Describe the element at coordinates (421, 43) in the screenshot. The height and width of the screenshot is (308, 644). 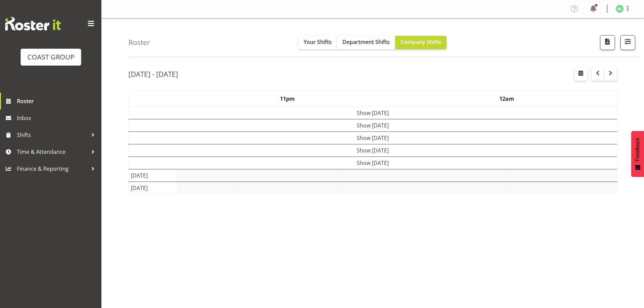
I see `button: Company Shifts` at that location.